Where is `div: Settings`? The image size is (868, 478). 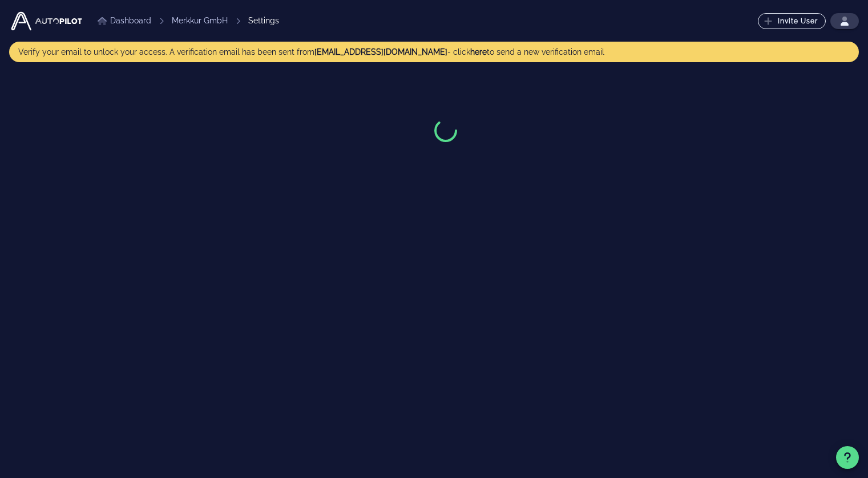
div: Settings is located at coordinates (264, 21).